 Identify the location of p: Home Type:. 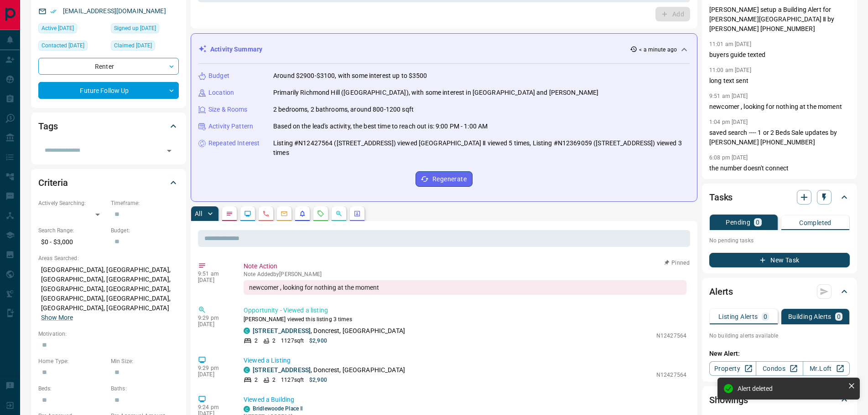
(72, 361).